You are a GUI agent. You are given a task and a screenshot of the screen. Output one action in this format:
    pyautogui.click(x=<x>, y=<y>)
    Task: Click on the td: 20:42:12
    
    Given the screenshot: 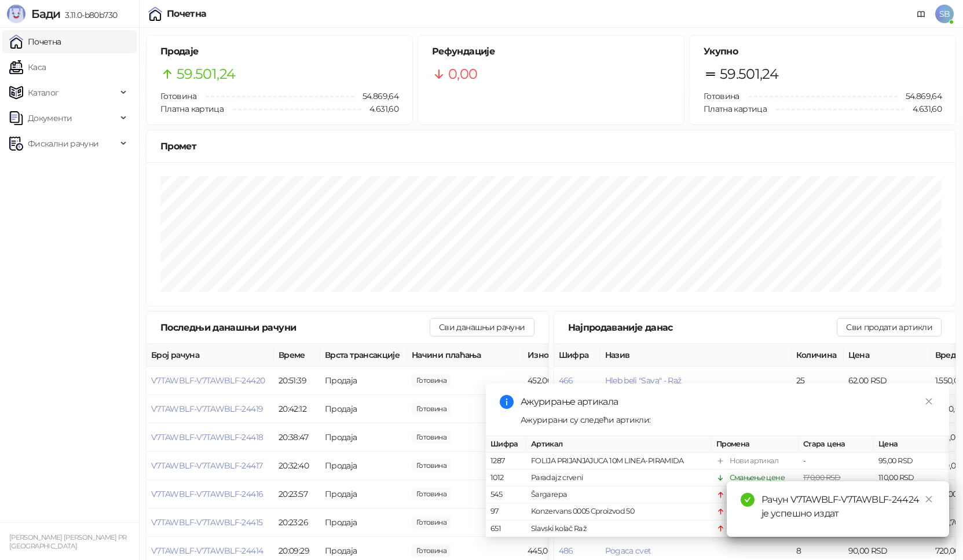 What is the action you would take?
    pyautogui.click(x=297, y=408)
    